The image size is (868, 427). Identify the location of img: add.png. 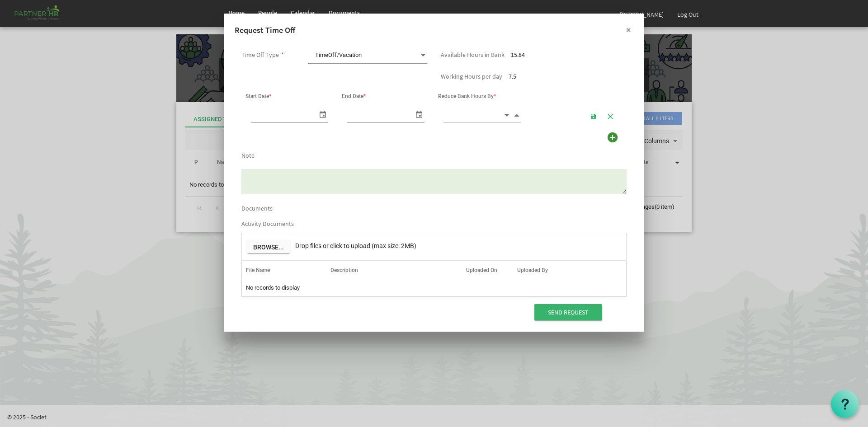
(613, 138).